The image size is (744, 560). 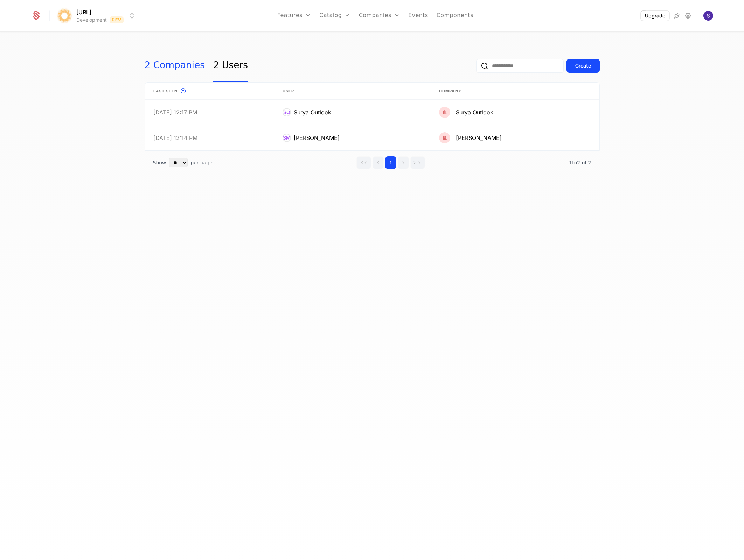 I want to click on button: Go to previous page, so click(x=378, y=163).